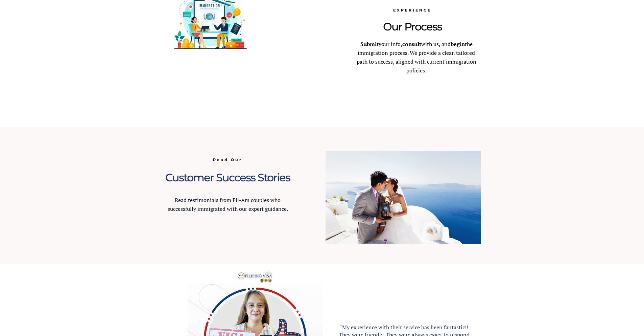 Image resolution: width=644 pixels, height=336 pixels. I want to click on strong: begin, so click(458, 44).